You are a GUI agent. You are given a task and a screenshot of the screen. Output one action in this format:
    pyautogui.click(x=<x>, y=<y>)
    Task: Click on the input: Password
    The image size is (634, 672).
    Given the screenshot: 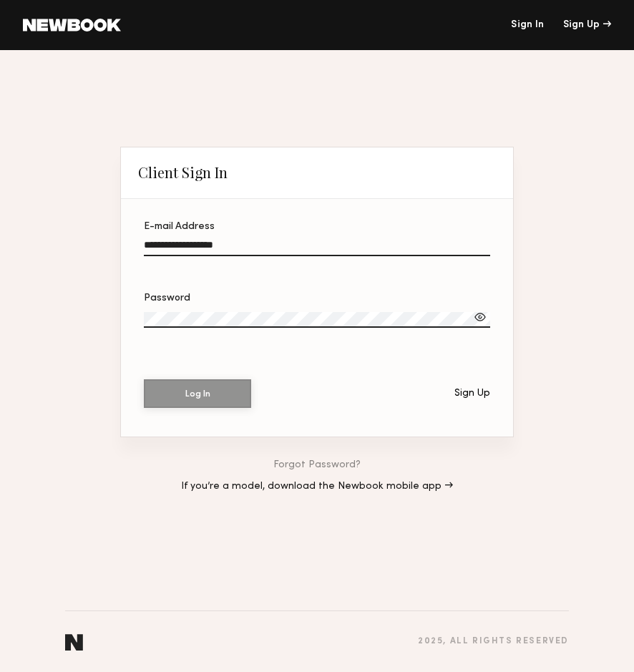 What is the action you would take?
    pyautogui.click(x=317, y=320)
    